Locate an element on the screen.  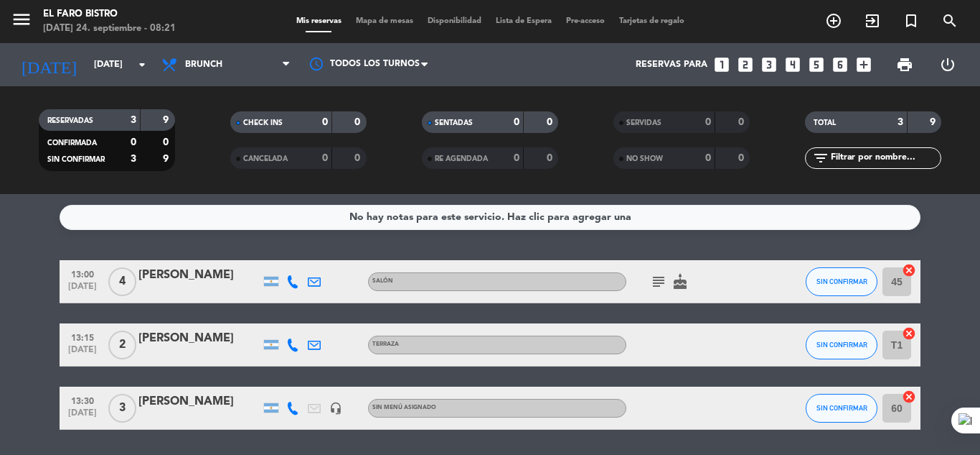
i: looks_3 is located at coordinates (769, 64).